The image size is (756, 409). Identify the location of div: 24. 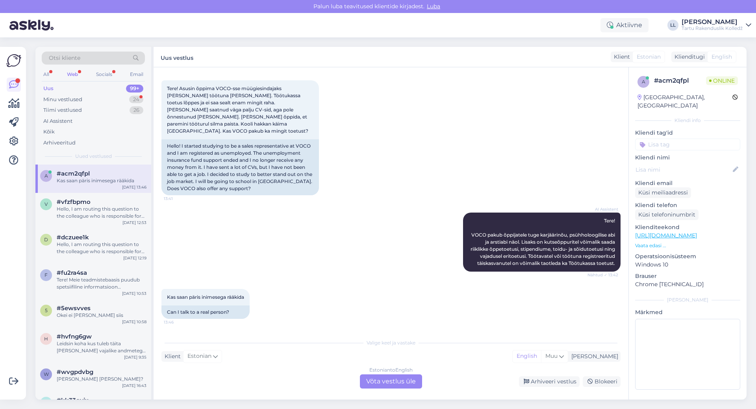
(136, 100).